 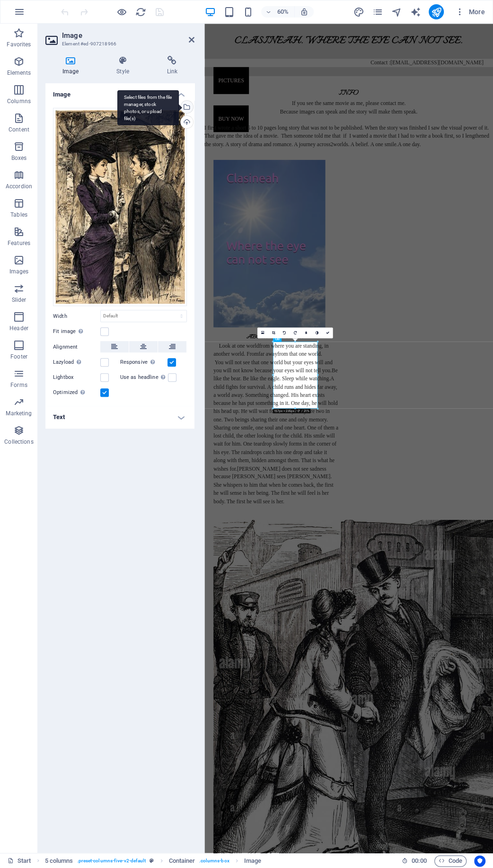 What do you see at coordinates (304, 12) in the screenshot?
I see `i: On resize automatically adjust zoom level to fit chosen device.` at bounding box center [304, 12].